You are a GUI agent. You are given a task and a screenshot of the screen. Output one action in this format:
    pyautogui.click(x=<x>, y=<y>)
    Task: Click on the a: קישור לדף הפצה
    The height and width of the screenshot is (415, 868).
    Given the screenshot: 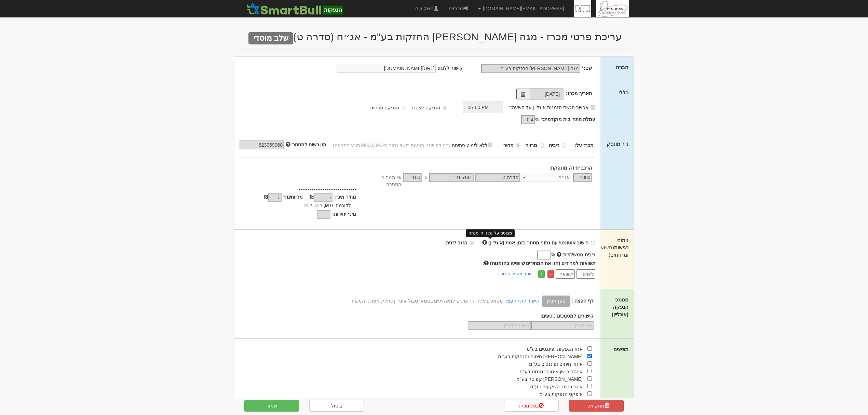 What is the action you would take?
    pyautogui.click(x=522, y=301)
    